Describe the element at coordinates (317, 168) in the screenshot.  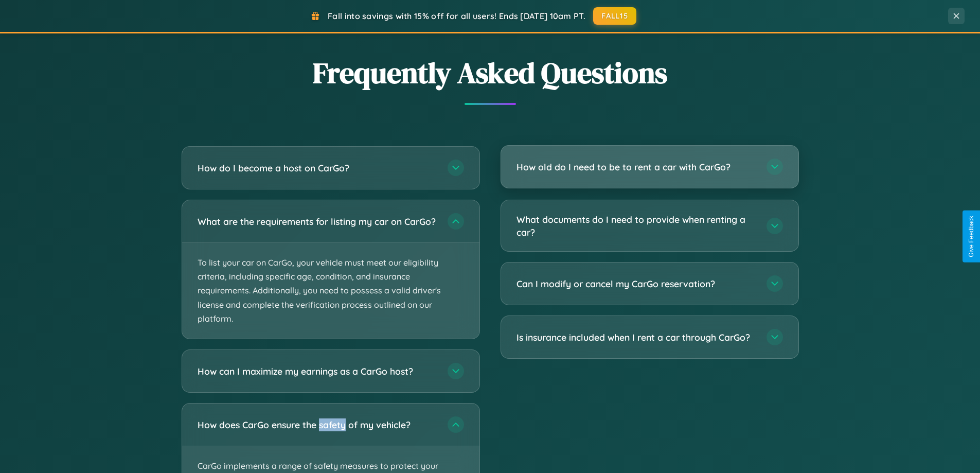
I see `h3: How do I become a host on CarGo?` at that location.